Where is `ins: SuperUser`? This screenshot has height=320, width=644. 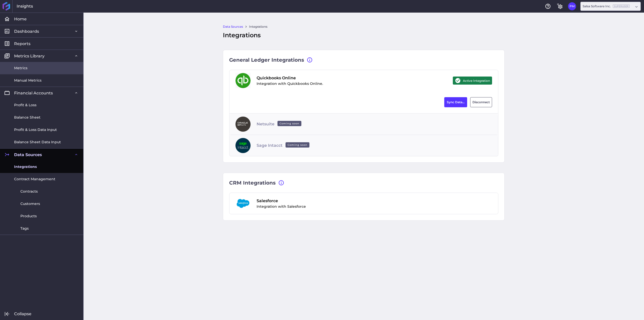 ins: SuperUser is located at coordinates (622, 6).